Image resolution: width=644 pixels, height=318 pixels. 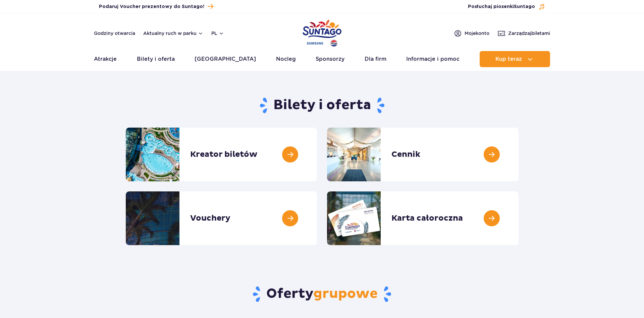 What do you see at coordinates (523, 34) in the screenshot?
I see `a: Zarządzajbiletami` at bounding box center [523, 34].